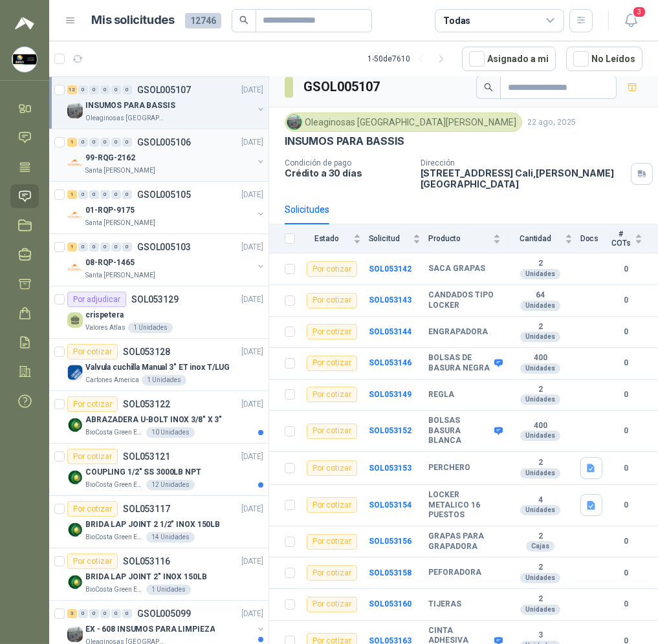  I want to click on b: SOL053158, so click(390, 573).